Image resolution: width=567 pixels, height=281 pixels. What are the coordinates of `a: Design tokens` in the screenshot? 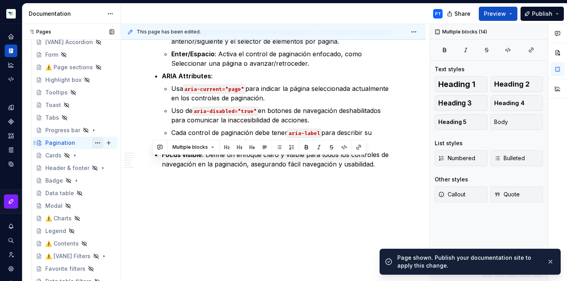 It's located at (11, 108).